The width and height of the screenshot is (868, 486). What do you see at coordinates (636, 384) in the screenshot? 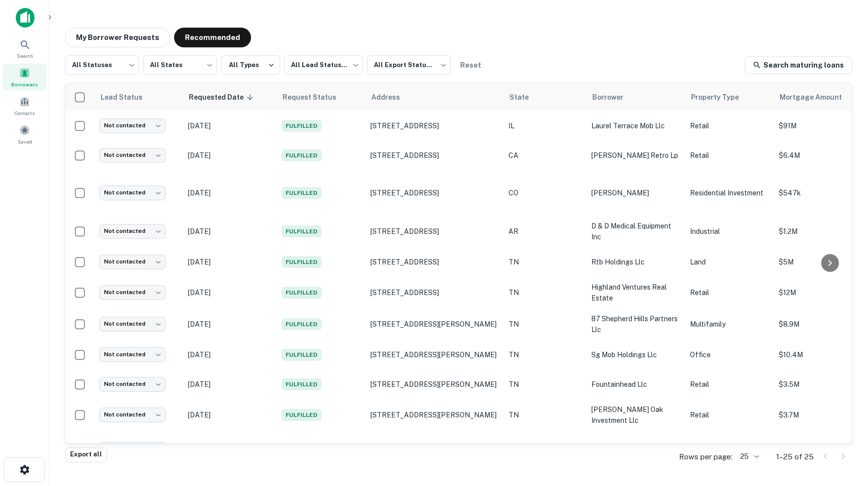
I see `p: fountainhead llc` at bounding box center [636, 384].